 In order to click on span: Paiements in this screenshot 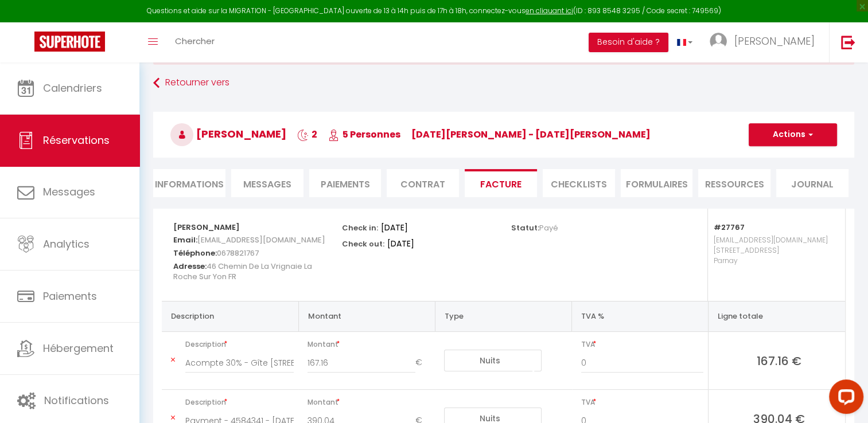, I will do `click(70, 296)`.